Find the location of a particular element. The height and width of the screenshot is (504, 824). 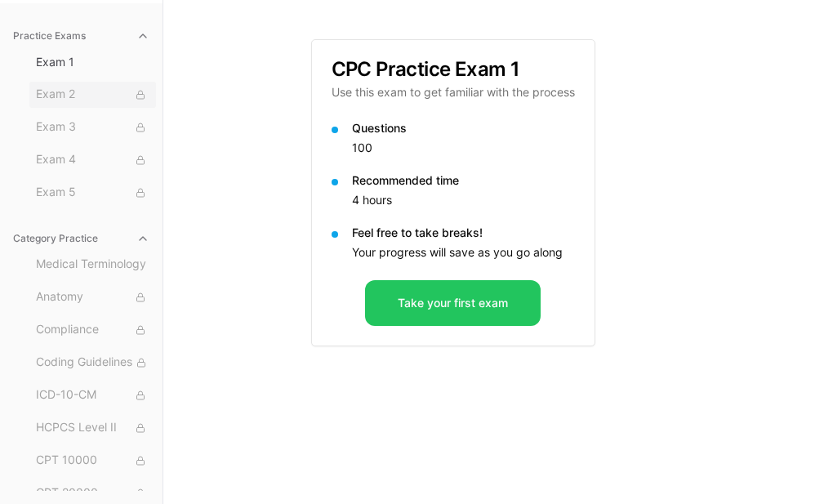

span: Exam 2 is located at coordinates (92, 95).